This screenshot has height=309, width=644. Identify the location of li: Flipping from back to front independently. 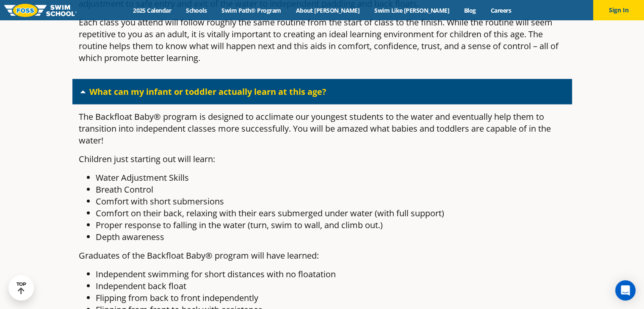
(331, 298).